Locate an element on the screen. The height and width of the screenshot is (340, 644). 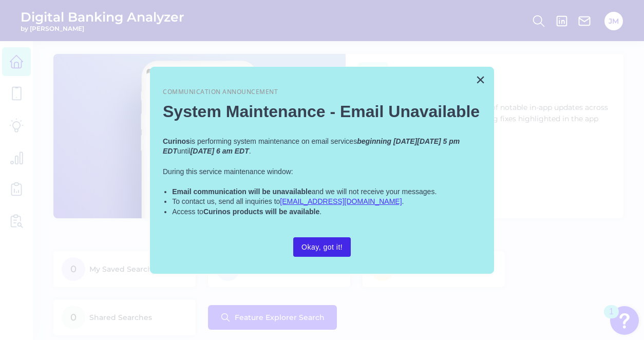
strong: Email communication will be unavailable is located at coordinates (242, 191).